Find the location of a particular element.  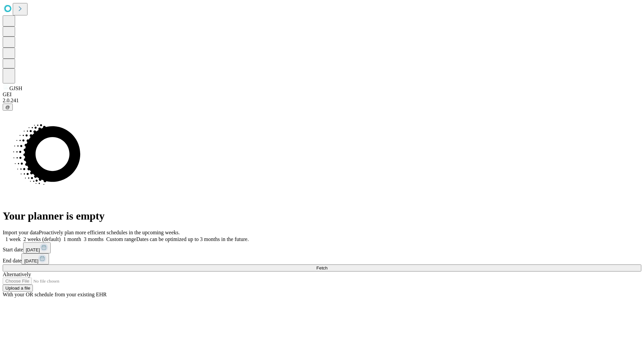

span: Dates can be optimized up to 3 months in the future. is located at coordinates (192, 239).